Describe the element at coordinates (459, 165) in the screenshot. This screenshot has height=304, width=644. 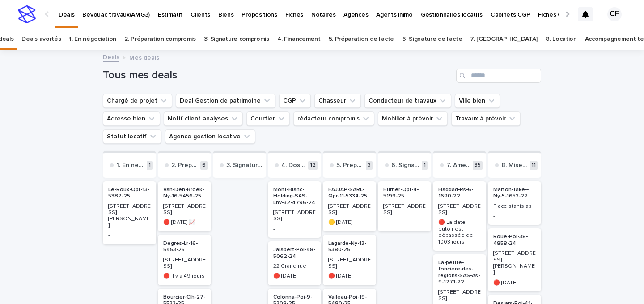
I see `p: 7. Aménagements et travaux` at that location.